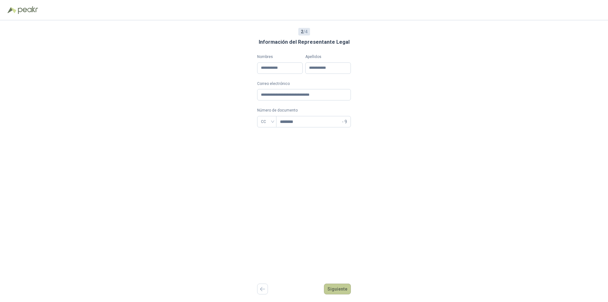 The width and height of the screenshot is (608, 302). Describe the element at coordinates (267, 122) in the screenshot. I see `span: CC` at that location.